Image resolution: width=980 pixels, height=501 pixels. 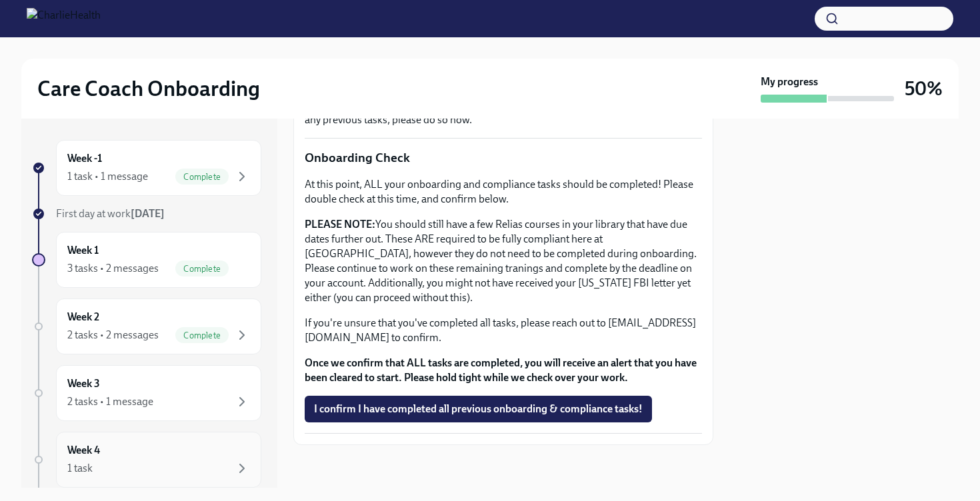 What do you see at coordinates (500, 370) in the screenshot?
I see `strong: Once we confirm that ALL tasks are completed, you will receive an alert that you have been cleare...` at bounding box center [500, 370].